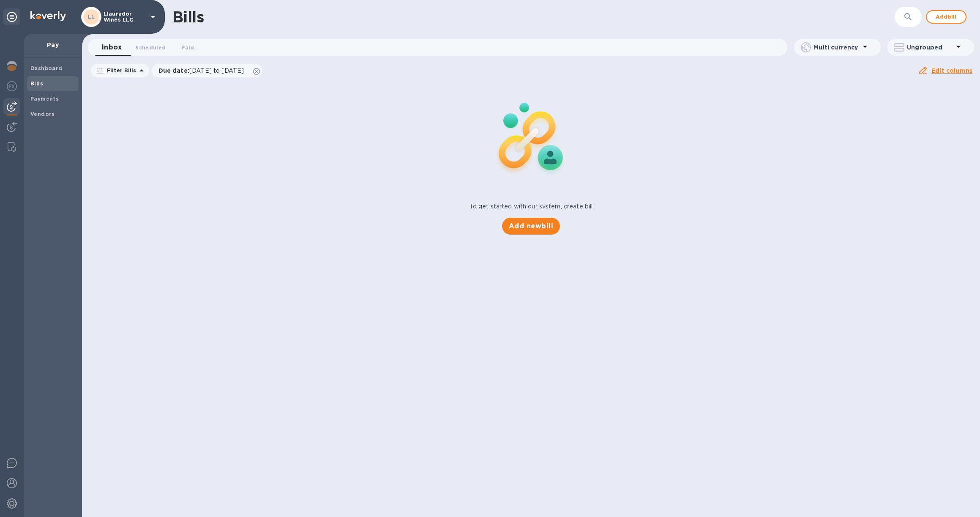 The height and width of the screenshot is (517, 980). What do you see at coordinates (531, 226) in the screenshot?
I see `span: Add new bill` at bounding box center [531, 226].